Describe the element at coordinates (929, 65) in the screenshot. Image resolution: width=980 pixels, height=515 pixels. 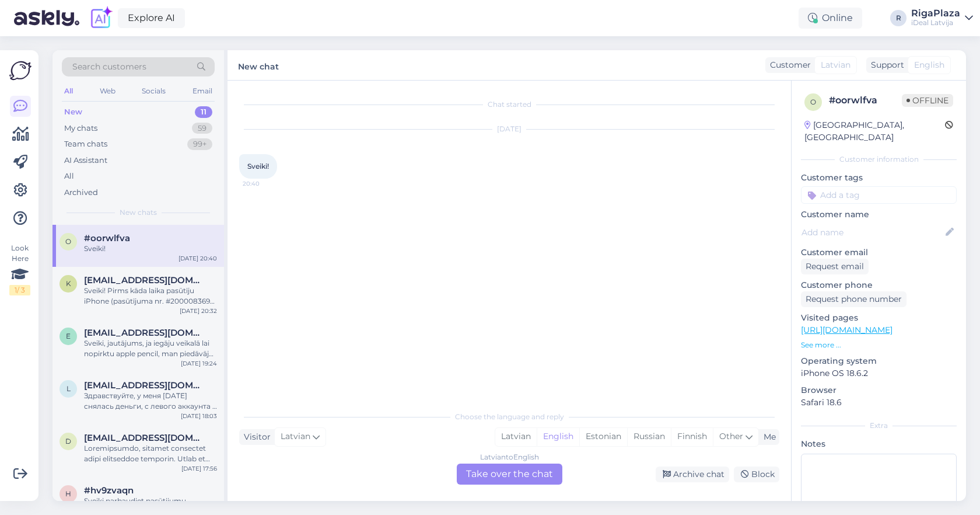
I see `span: English` at that location.